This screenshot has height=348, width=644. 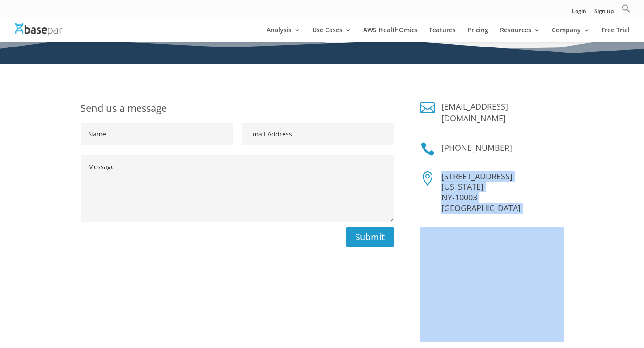 I want to click on h1: Send us a message, so click(x=237, y=111).